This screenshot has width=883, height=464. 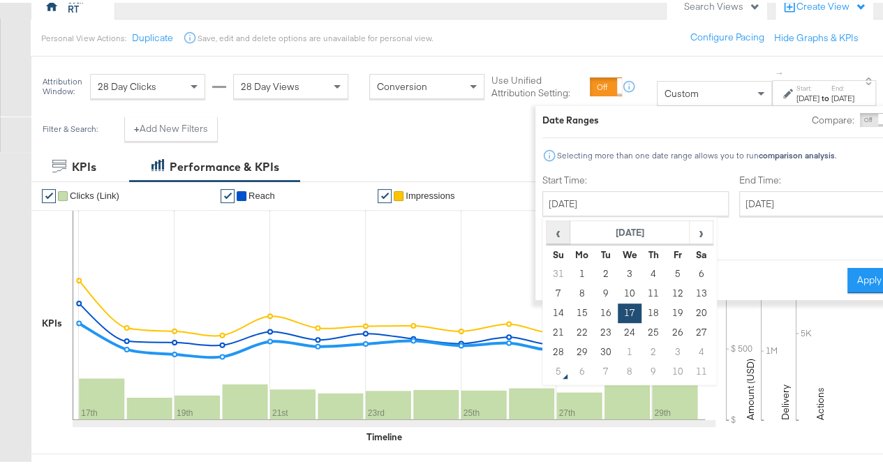 What do you see at coordinates (605, 330) in the screenshot?
I see `td: 23` at bounding box center [605, 330].